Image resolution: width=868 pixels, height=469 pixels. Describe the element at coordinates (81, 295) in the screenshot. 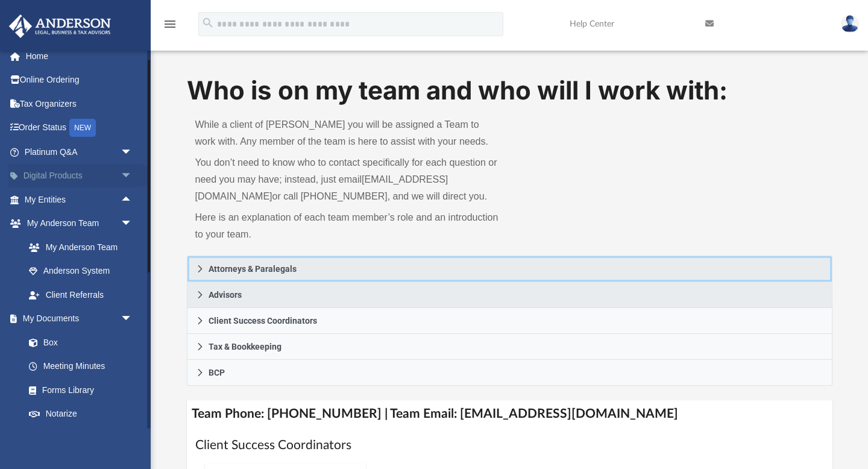

I see `a: Client Referrals` at that location.